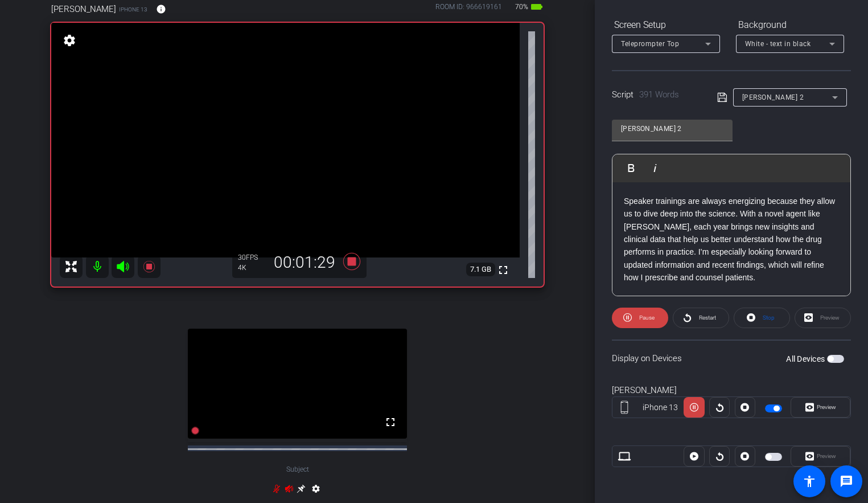 The height and width of the screenshot is (503, 868). What do you see at coordinates (701, 318) in the screenshot?
I see `button: Restart` at bounding box center [701, 318].